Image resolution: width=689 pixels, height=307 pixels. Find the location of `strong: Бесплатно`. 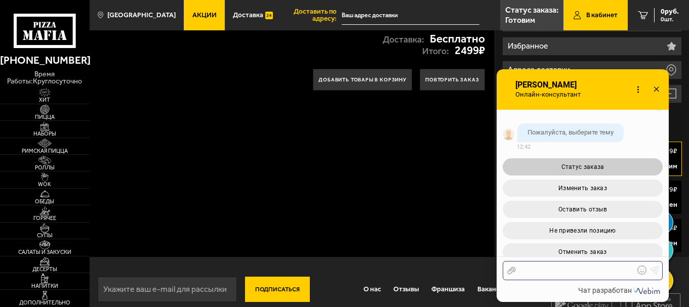

strong: Бесплатно is located at coordinates (457, 39).